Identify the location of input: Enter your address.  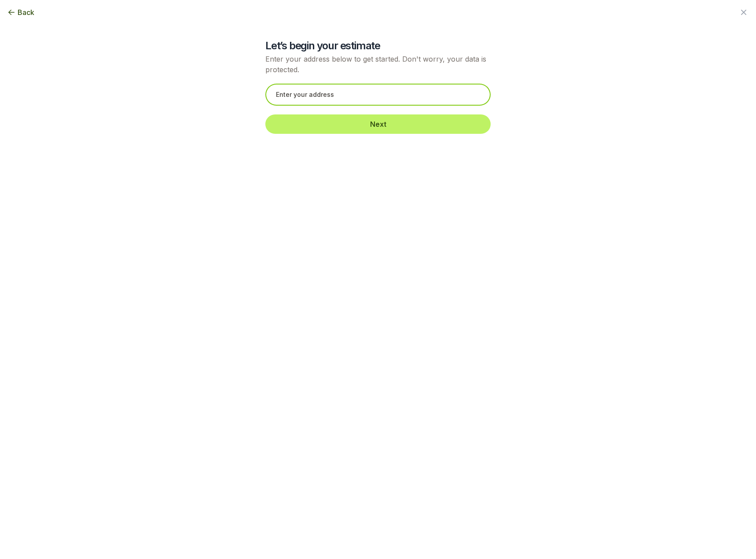
(378, 95).